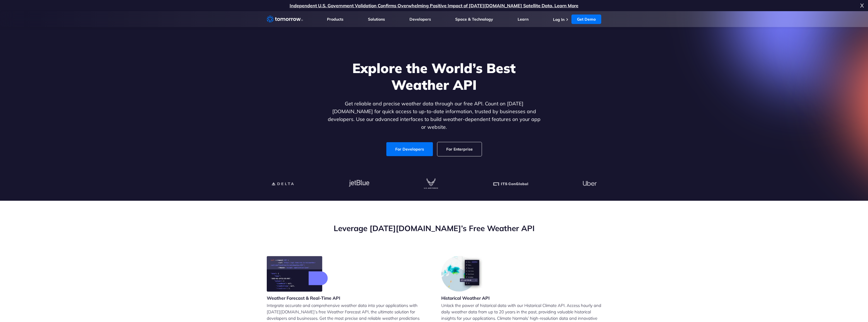 The height and width of the screenshot is (322, 868). Describe the element at coordinates (304, 298) in the screenshot. I see `h3: Weather Forecast & Real-Time API` at that location.